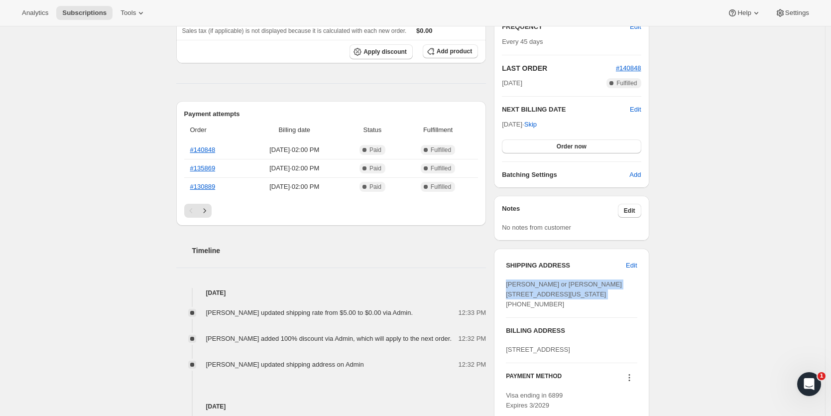 This screenshot has width=831, height=416. Describe the element at coordinates (295, 130) in the screenshot. I see `span: Billing date` at that location.